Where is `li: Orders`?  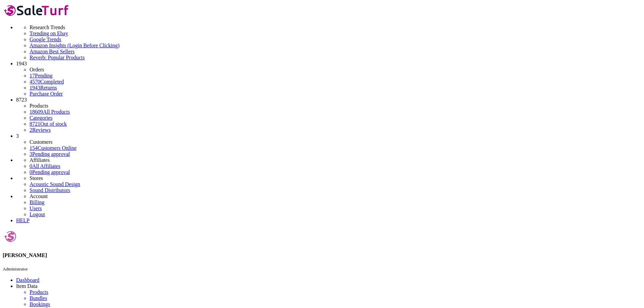 li: Orders is located at coordinates (336, 70).